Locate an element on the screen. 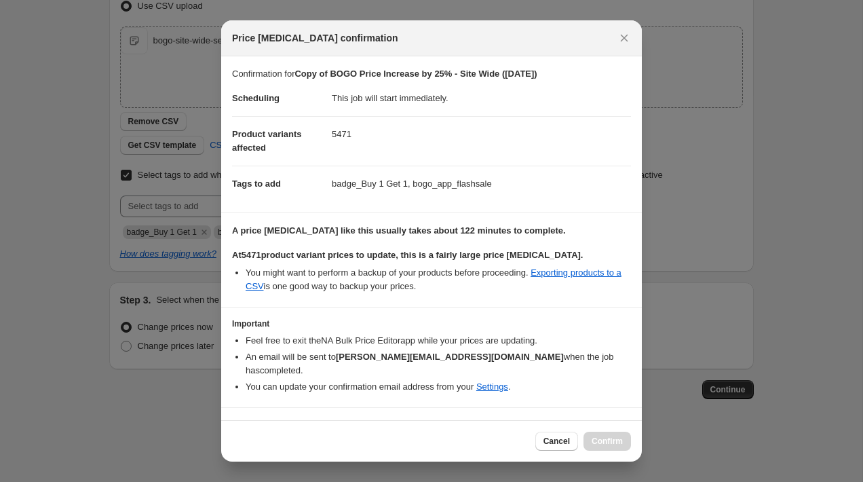  dd: 5471 is located at coordinates (481, 134).